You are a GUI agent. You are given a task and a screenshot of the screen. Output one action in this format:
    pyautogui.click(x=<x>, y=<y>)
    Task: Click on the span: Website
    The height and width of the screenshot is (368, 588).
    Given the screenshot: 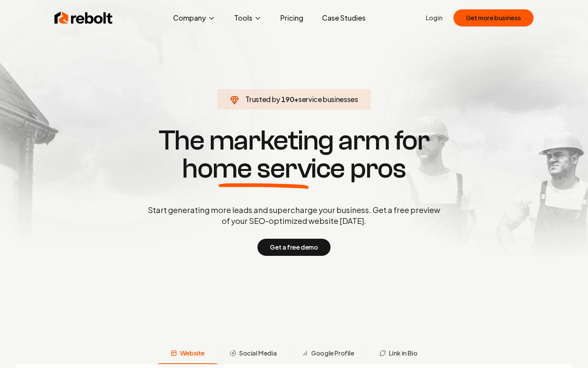 What is the action you would take?
    pyautogui.click(x=192, y=353)
    